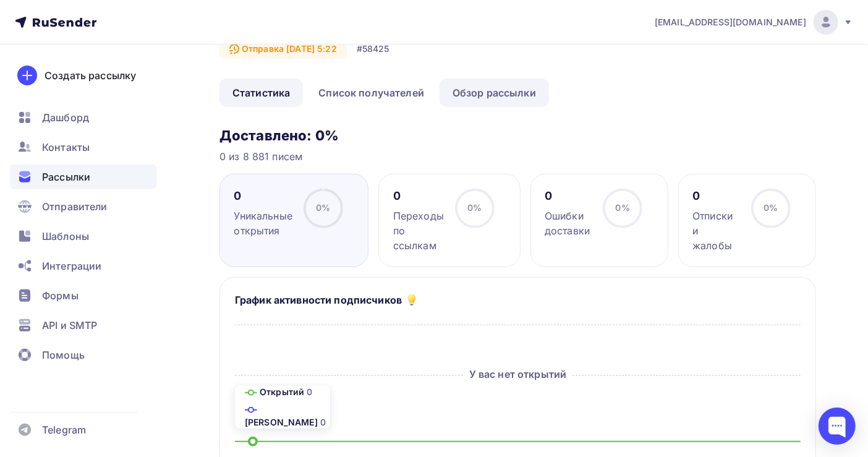 This screenshot has width=868, height=457. I want to click on a: Статистика, so click(261, 92).